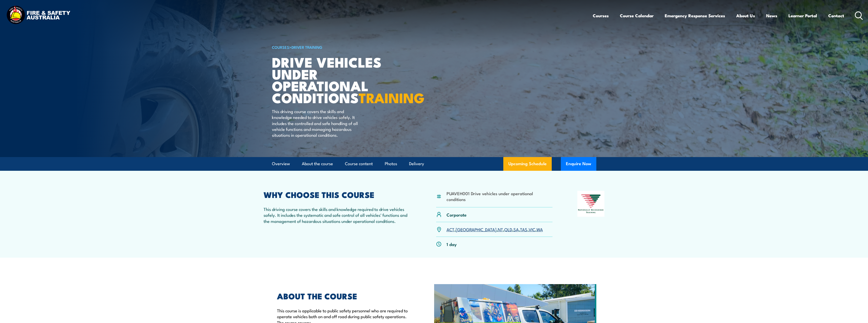 This screenshot has height=323, width=868. I want to click on a: QLD, so click(508, 229).